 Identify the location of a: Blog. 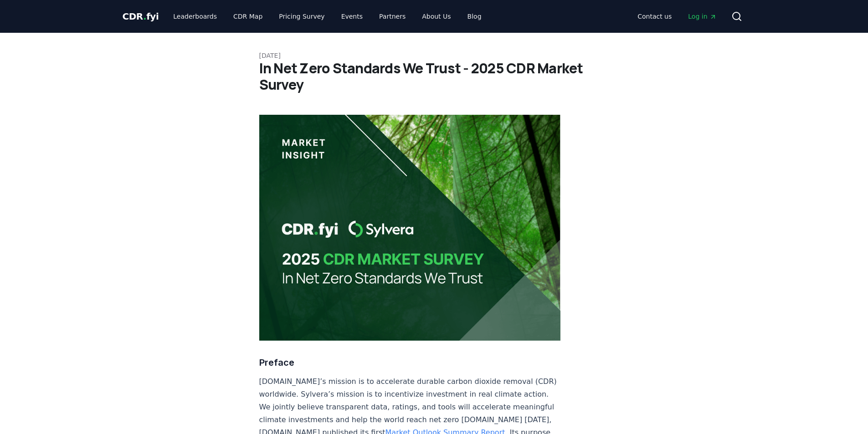
(474, 17).